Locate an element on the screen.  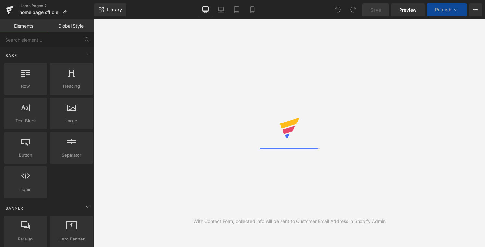
a: Tablet is located at coordinates (237, 10).